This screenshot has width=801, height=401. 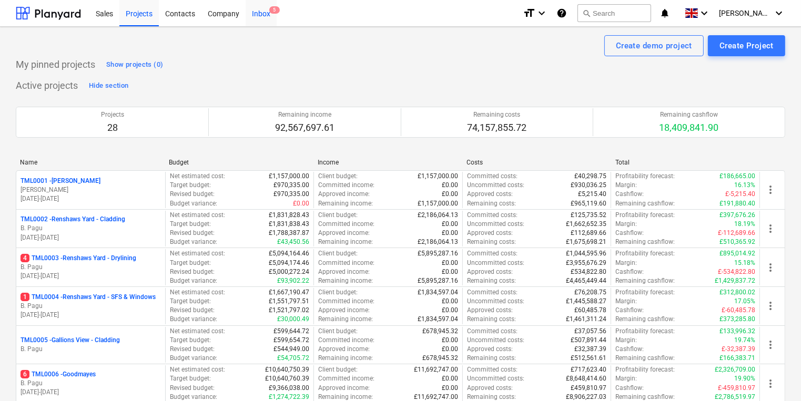 I want to click on p: £2,326,709.00, so click(x=734, y=370).